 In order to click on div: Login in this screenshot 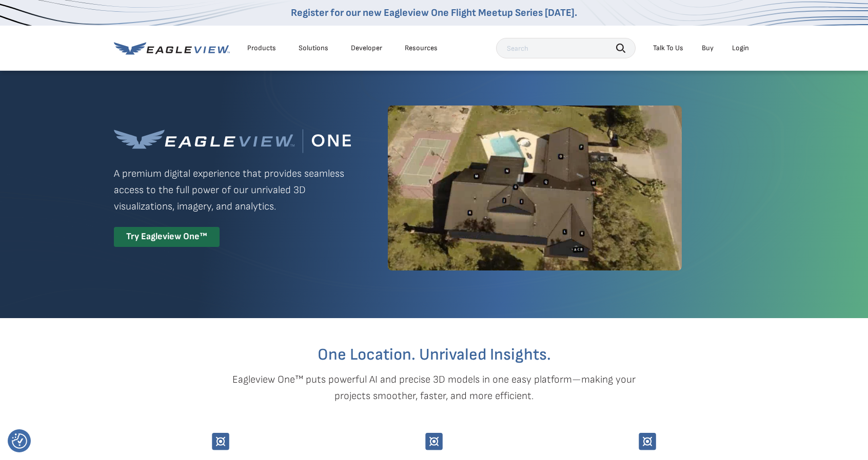, I will do `click(740, 48)`.